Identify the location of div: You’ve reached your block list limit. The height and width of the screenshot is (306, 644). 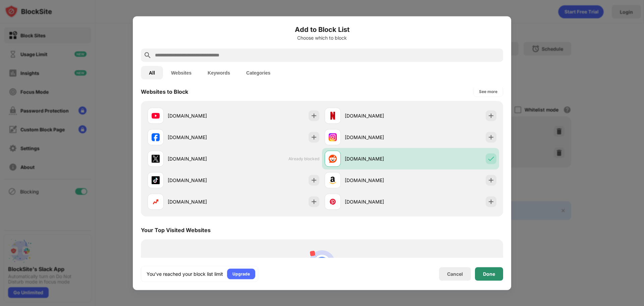
(185, 274).